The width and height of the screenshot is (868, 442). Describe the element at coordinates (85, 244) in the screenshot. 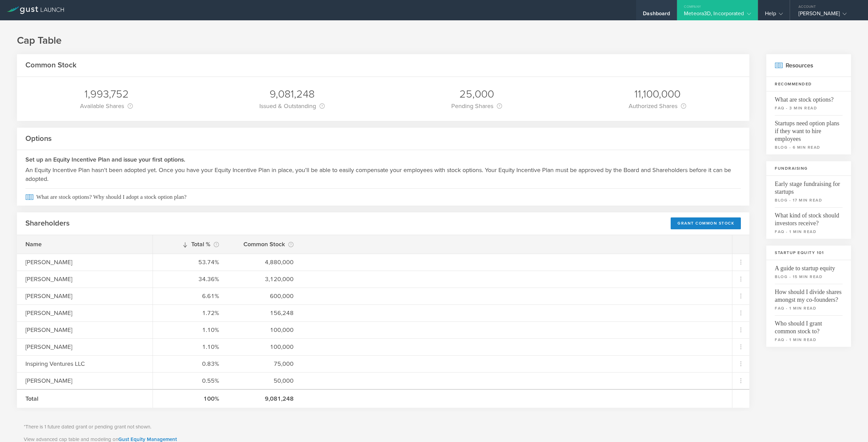

I see `div: Name` at that location.